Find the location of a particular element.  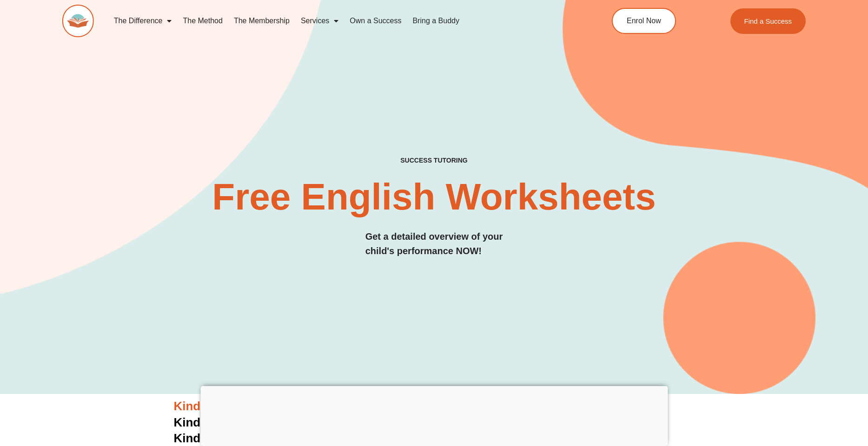

h2: Free English Worksheets​ is located at coordinates (434, 197).